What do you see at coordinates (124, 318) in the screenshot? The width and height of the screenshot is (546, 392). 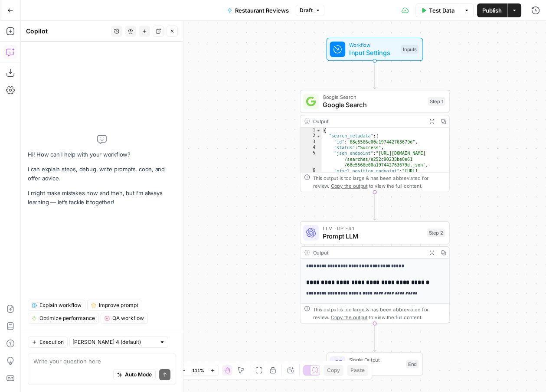 I see `button: QA workflow` at bounding box center [124, 318].